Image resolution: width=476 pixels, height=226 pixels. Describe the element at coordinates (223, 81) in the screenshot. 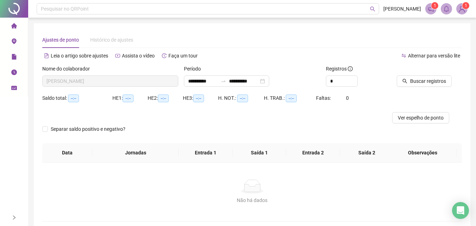

I see `span: swap-right` at that location.